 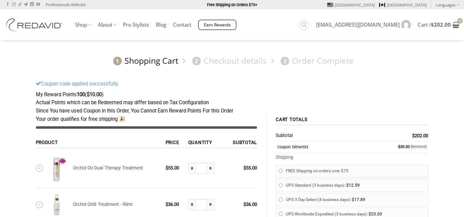 What do you see at coordinates (108, 168) in the screenshot?
I see `a: Orchid Oil Dual Therapy Treatment` at bounding box center [108, 168].